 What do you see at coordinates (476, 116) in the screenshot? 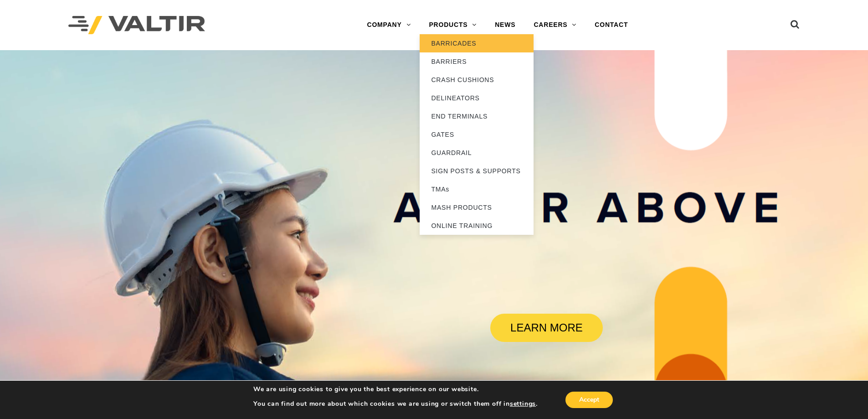
I see `a: END TERMINALS` at bounding box center [476, 116].